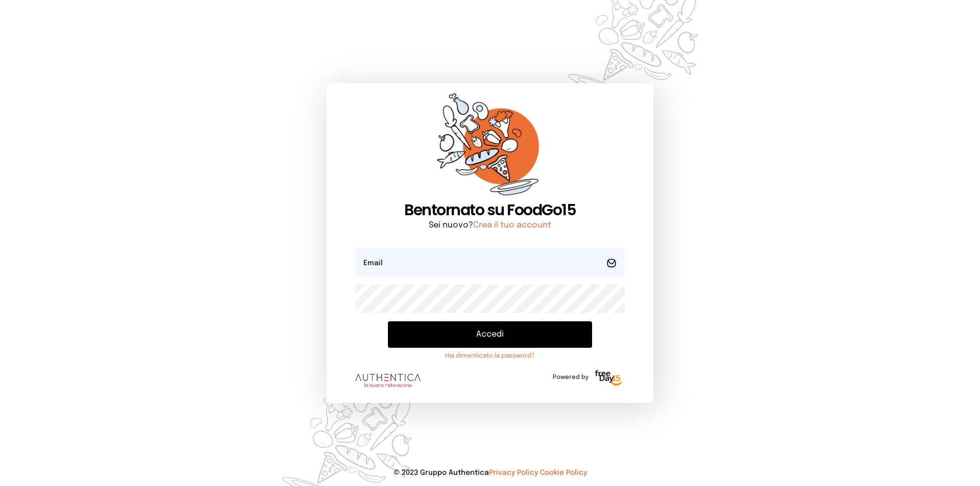 This screenshot has width=980, height=486. What do you see at coordinates (490, 225) in the screenshot?
I see `p: Sei nuovo?` at bounding box center [490, 225].